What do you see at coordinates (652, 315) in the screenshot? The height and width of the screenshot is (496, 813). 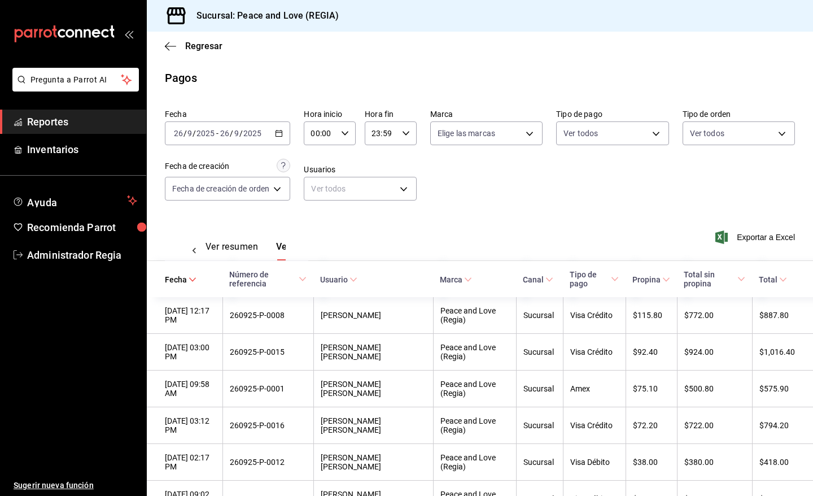 I see `div: $115.80` at bounding box center [652, 315].